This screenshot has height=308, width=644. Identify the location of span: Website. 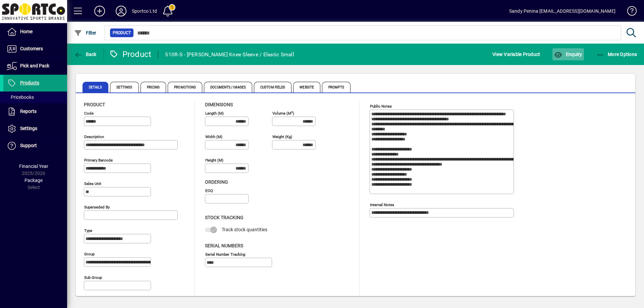
(306, 87).